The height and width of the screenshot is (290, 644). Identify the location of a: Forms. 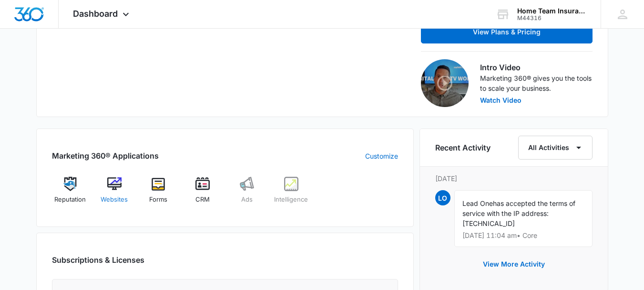
(158, 194).